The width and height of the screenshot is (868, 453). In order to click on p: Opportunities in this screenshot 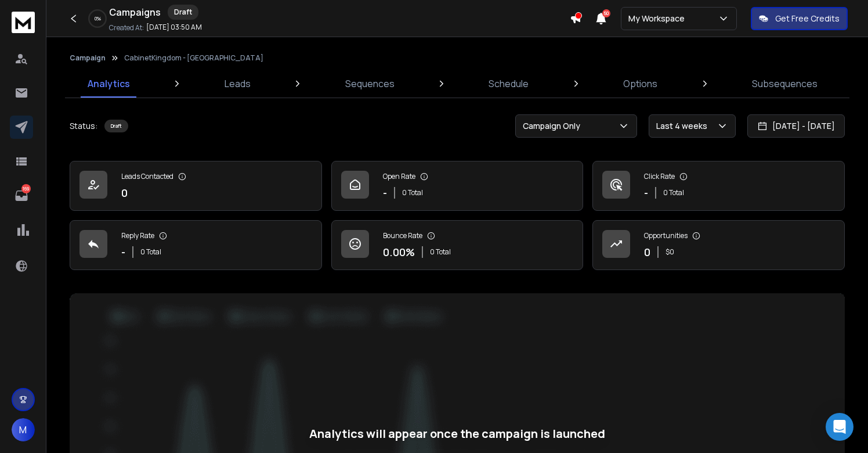, I will do `click(665, 235)`.